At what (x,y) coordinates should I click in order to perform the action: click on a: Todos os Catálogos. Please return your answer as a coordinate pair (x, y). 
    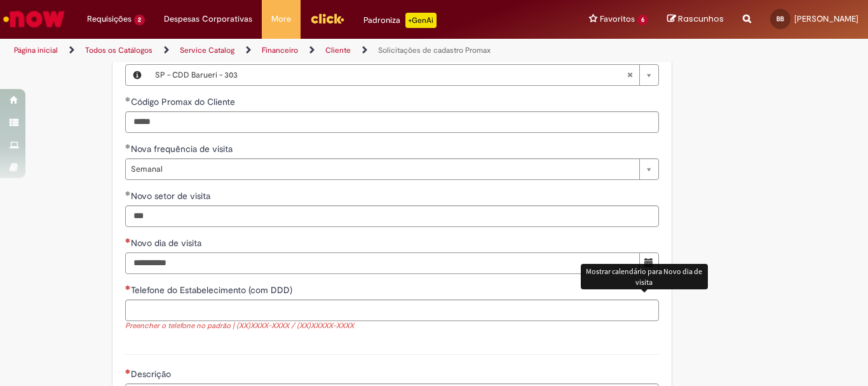
    Looking at the image, I should click on (119, 50).